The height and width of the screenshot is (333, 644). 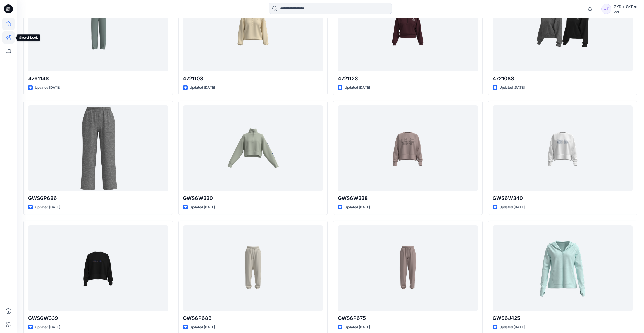 What do you see at coordinates (563, 199) in the screenshot?
I see `p: GWS6W340` at bounding box center [563, 199].